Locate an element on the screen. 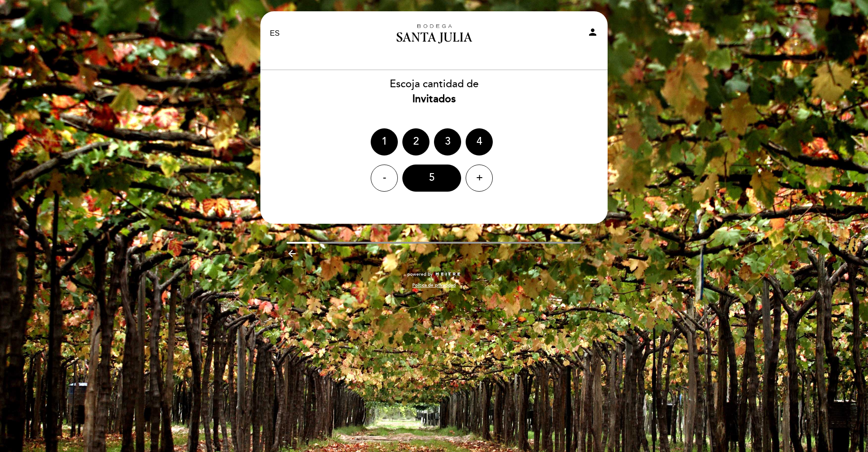 The image size is (868, 452). span: powered by is located at coordinates (420, 274).